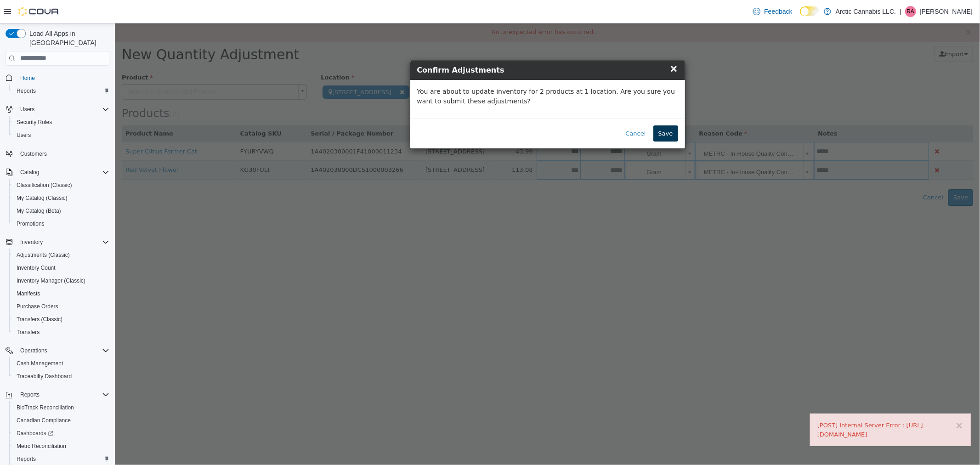 This screenshot has width=980, height=465. Describe the element at coordinates (61, 123) in the screenshot. I see `button: Security Roles` at that location.